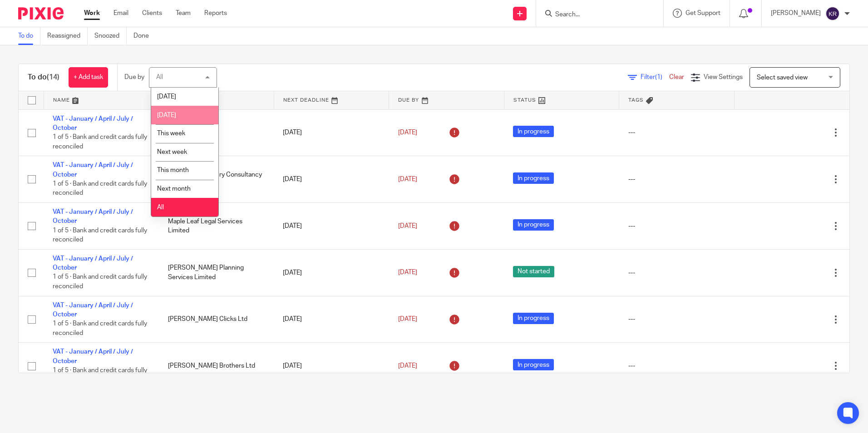 The height and width of the screenshot is (433, 868). I want to click on span: Not started, so click(533, 271).